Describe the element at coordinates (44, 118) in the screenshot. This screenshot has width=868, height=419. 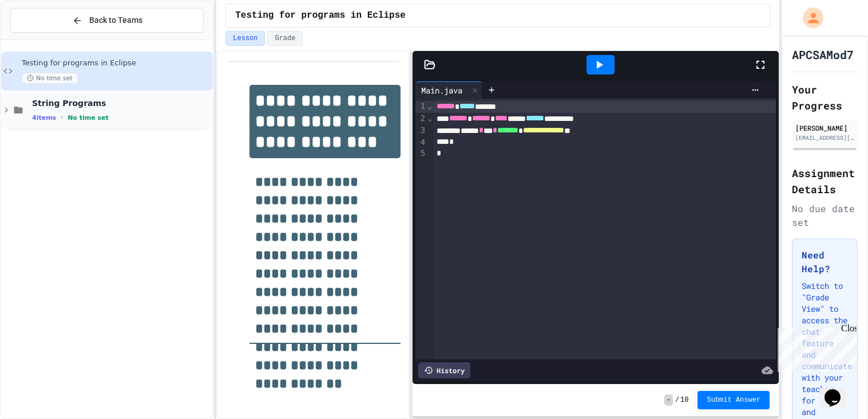
I see `span: 4 items` at that location.